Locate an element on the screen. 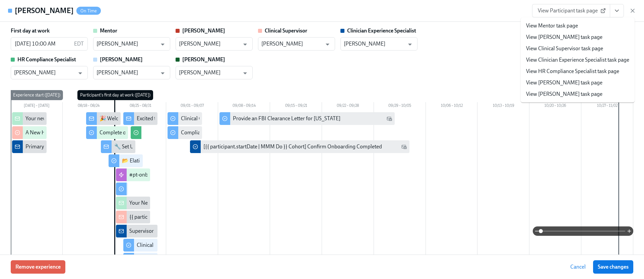  div: 08/18 – 08/24 is located at coordinates (88, 107).